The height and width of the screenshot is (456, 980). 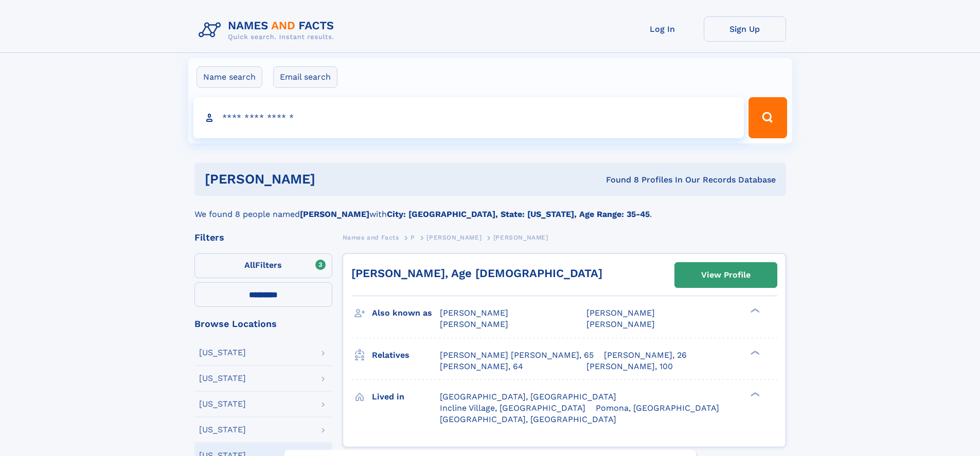 I want to click on h3: Also known as, so click(x=406, y=313).